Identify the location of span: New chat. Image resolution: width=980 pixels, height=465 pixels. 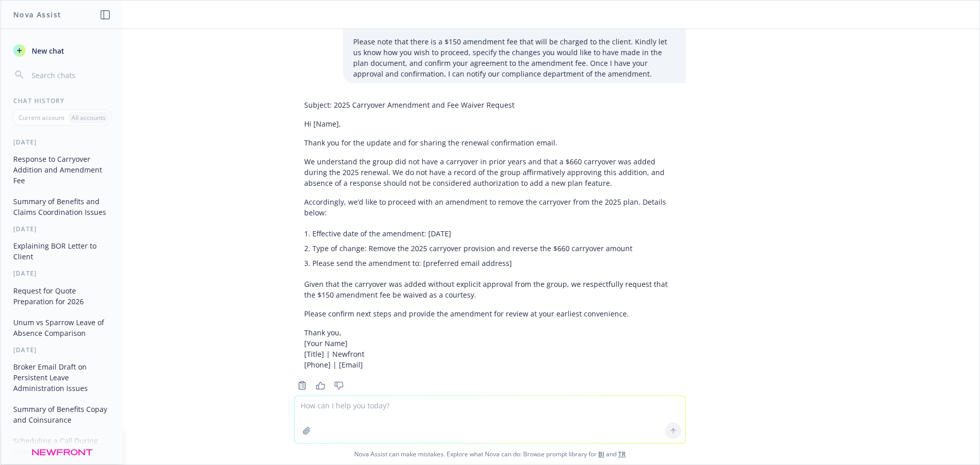
(47, 51).